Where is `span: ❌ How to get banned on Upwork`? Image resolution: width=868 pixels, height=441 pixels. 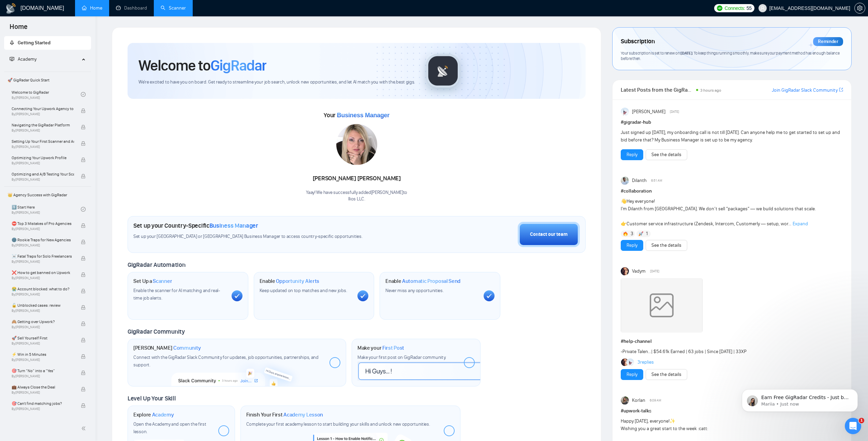
span: ❌ How to get banned on Upwork is located at coordinates (43, 273).